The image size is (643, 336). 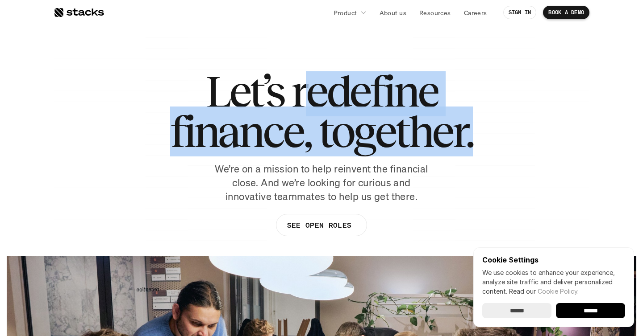 I want to click on a: SIGN IN, so click(x=519, y=12).